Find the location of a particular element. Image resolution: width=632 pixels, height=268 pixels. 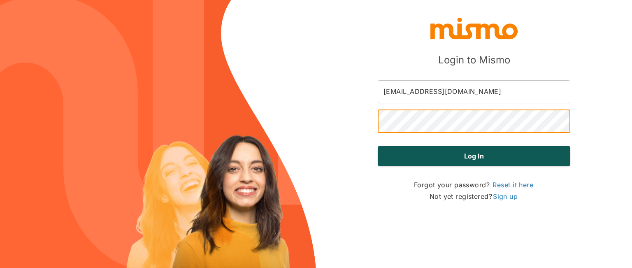

p: Forgot your password? is located at coordinates (474, 185).